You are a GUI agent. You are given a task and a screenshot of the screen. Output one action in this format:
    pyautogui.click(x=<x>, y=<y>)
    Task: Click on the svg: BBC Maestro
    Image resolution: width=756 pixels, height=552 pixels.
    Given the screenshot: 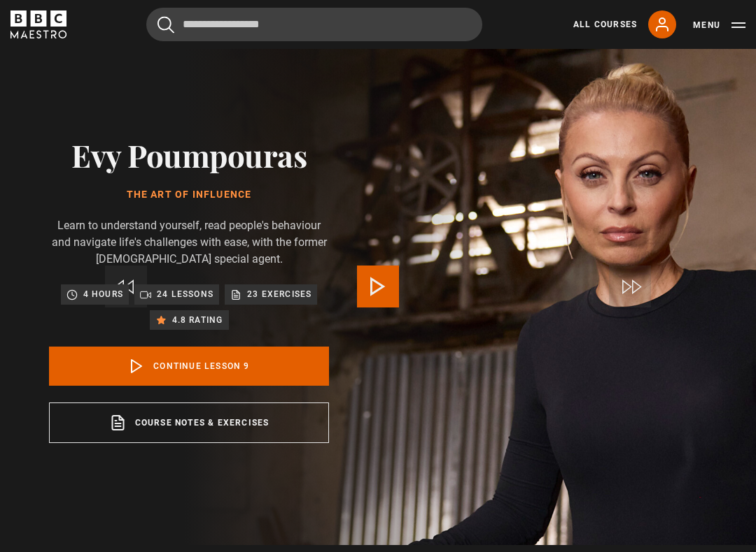 What is the action you would take?
    pyautogui.click(x=39, y=25)
    